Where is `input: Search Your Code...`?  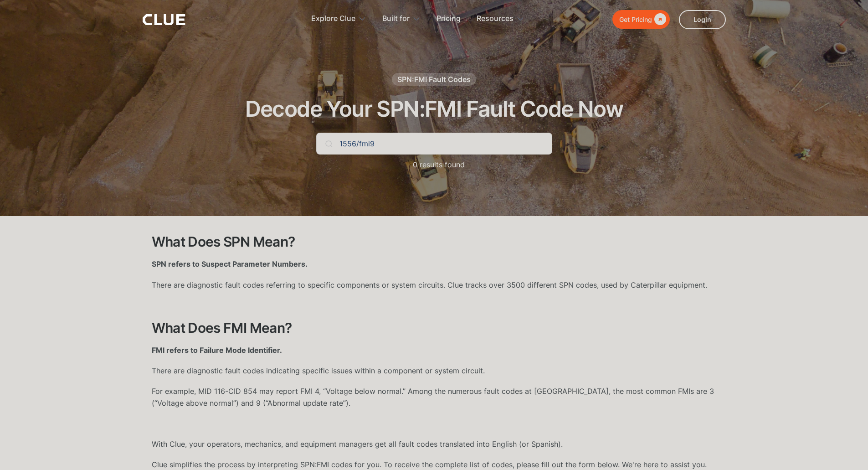 input: Search Your Code... is located at coordinates (434, 144).